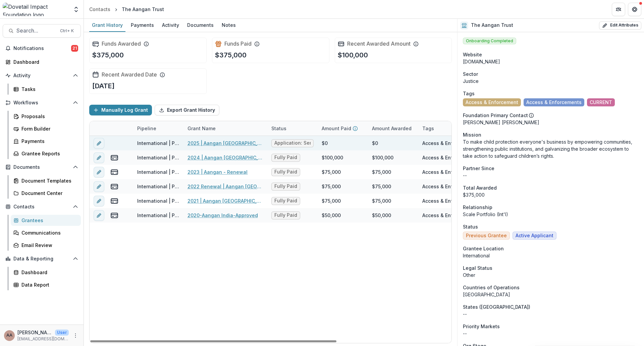  What do you see at coordinates (187, 110) in the screenshot?
I see `button: Export Grant History` at bounding box center [187, 110].